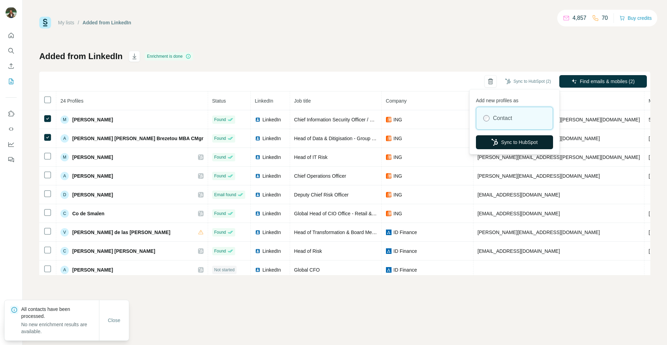  What do you see at coordinates (656, 101) in the screenshot?
I see `span: Mobile` at bounding box center [656, 101].